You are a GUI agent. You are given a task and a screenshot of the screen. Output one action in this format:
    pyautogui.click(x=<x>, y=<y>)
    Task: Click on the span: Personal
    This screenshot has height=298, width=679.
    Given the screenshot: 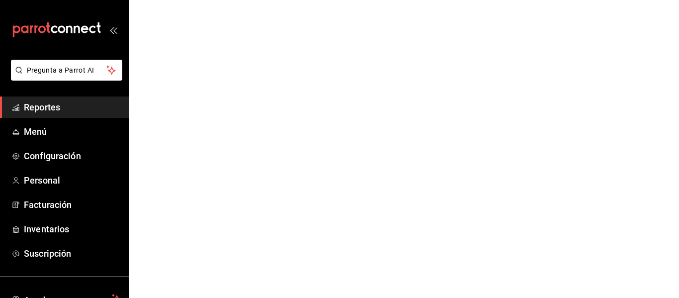 What is the action you would take?
    pyautogui.click(x=72, y=180)
    